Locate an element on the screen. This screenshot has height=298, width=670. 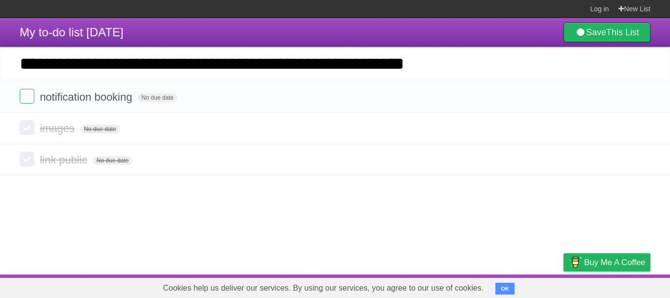
a: Buy me a coffee is located at coordinates (607, 262).